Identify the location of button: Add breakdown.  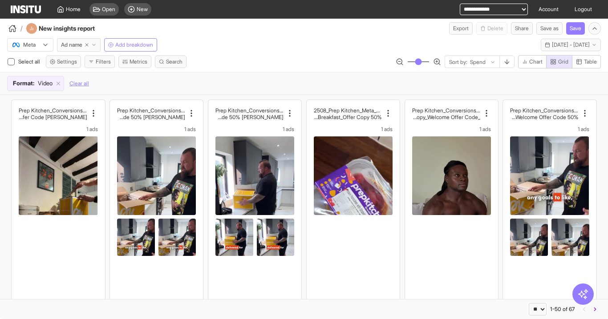
(130, 45).